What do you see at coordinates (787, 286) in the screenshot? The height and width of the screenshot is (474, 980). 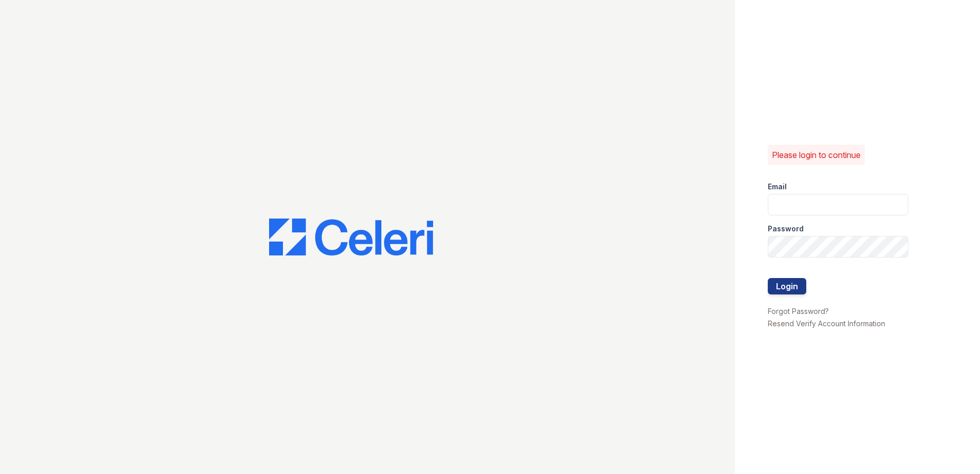 I see `button: Login` at bounding box center [787, 286].